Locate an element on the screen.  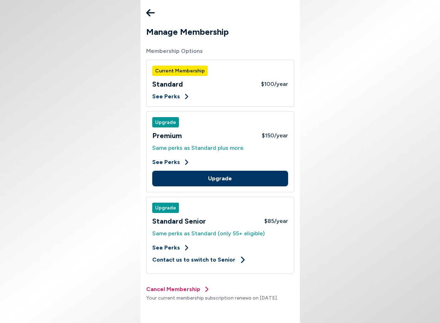
span: Membership Options is located at coordinates (220, 51).